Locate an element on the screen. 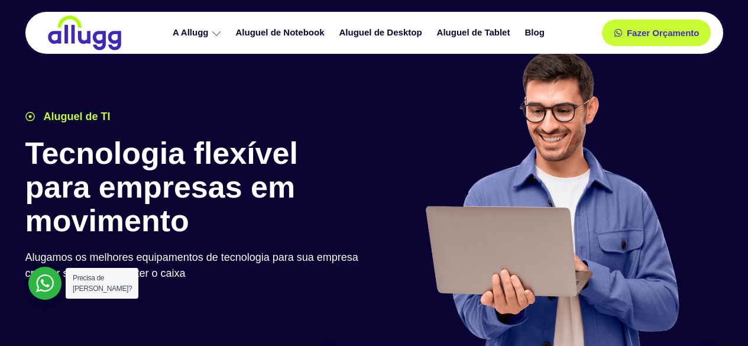 The width and height of the screenshot is (748, 346). img: locação de TI é Allugg is located at coordinates (85, 33).